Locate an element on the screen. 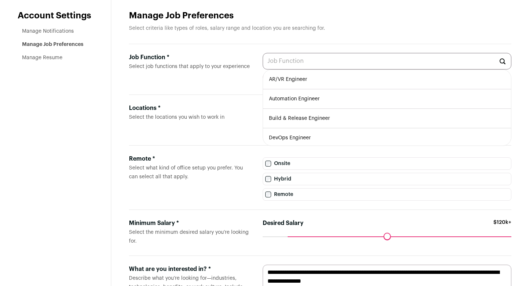 The height and width of the screenshot is (286, 529). input: Remote is located at coordinates (268, 194).